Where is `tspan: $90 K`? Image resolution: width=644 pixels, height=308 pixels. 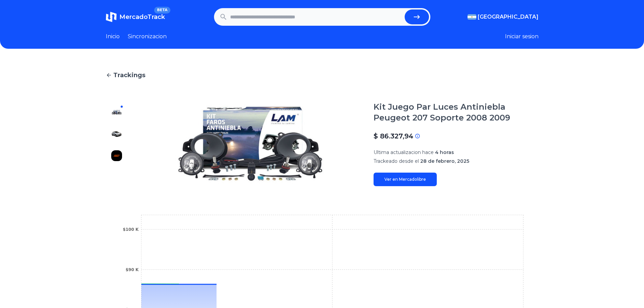
tspan: $90 K is located at coordinates (132, 269).